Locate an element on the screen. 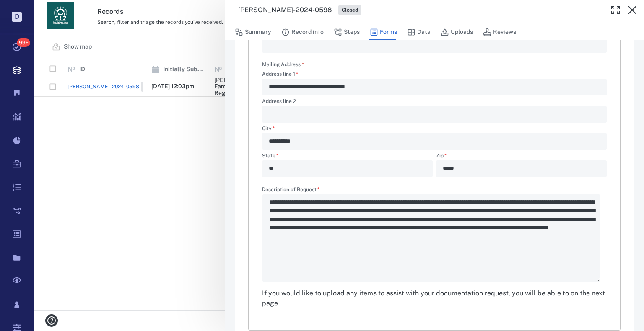 This screenshot has width=644, height=331. button: Toggle Fullscreen is located at coordinates (615, 10).